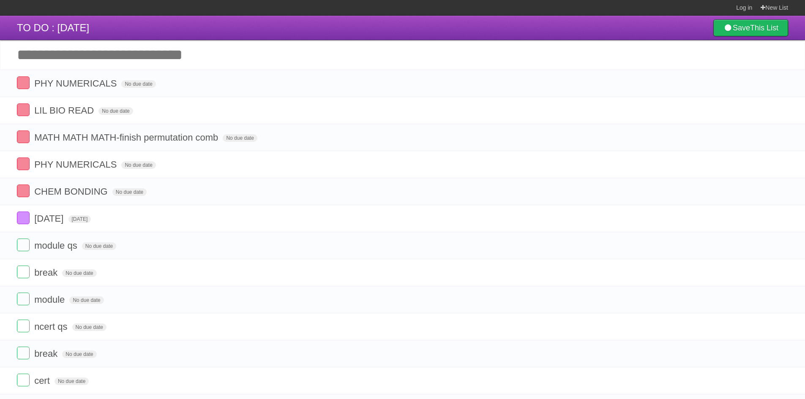 The width and height of the screenshot is (805, 399). I want to click on b: This List, so click(764, 28).